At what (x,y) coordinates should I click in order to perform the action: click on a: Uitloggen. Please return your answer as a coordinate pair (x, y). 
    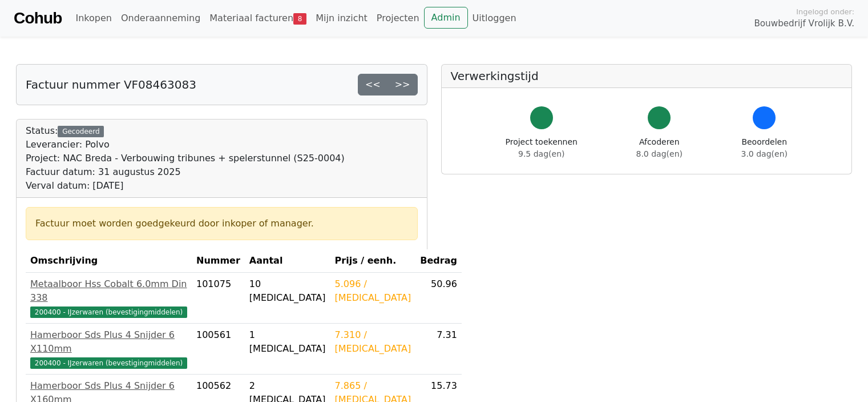
    Looking at the image, I should click on (495, 19).